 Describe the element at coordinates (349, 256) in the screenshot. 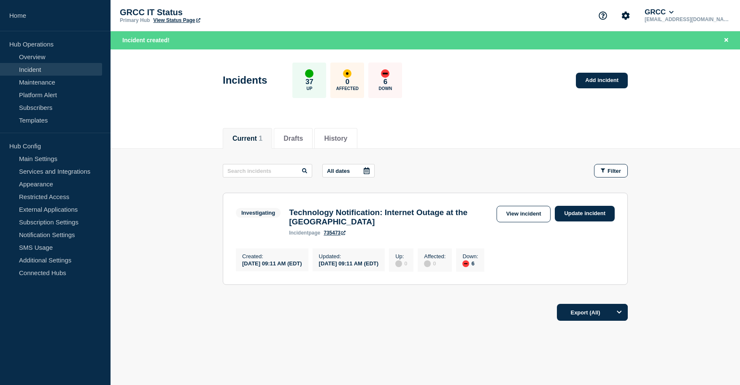

I see `p: Updated :` at that location.